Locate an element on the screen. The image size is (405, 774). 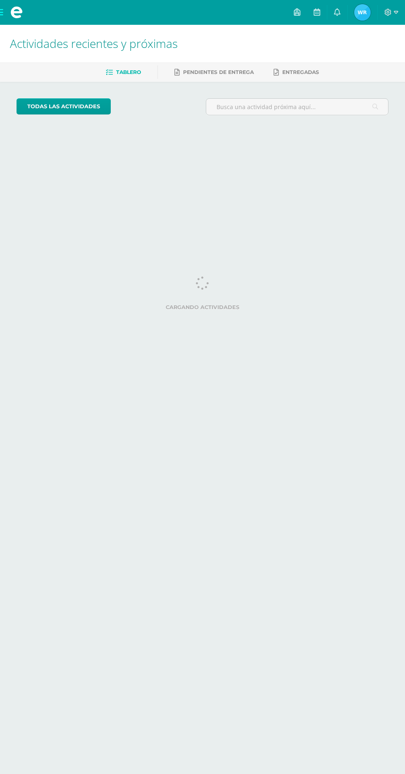
a: Pendientes de entrega is located at coordinates (214, 72).